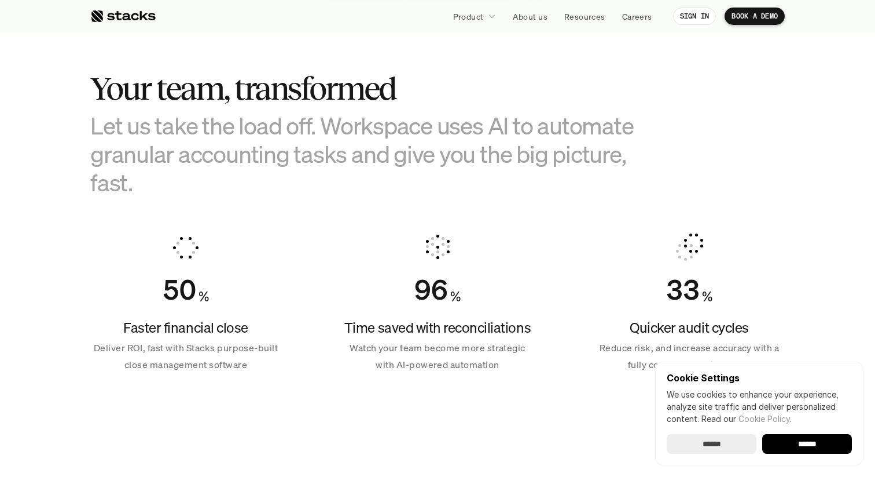  Describe the element at coordinates (690, 356) in the screenshot. I see `p: Reduce risk, and increase accuracy with a fully controlled environment` at that location.